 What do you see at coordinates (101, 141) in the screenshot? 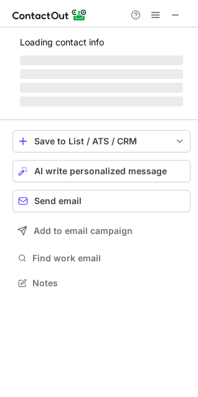
I see `button: save-profile-one-click` at bounding box center [101, 141].